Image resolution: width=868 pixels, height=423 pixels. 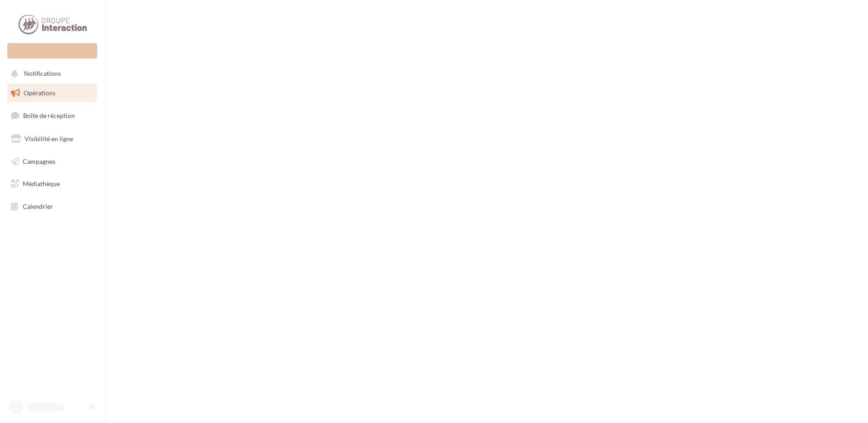 What do you see at coordinates (52, 206) in the screenshot?
I see `a: Calendrier` at bounding box center [52, 206].